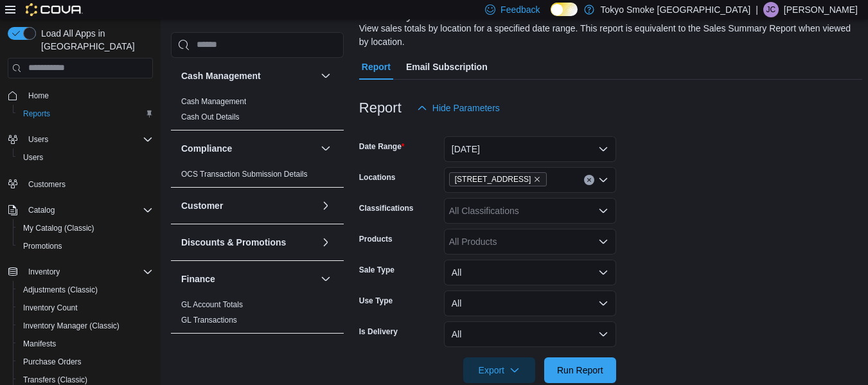  What do you see at coordinates (233, 243) in the screenshot?
I see `h3: Discounts & Promotions` at bounding box center [233, 243].